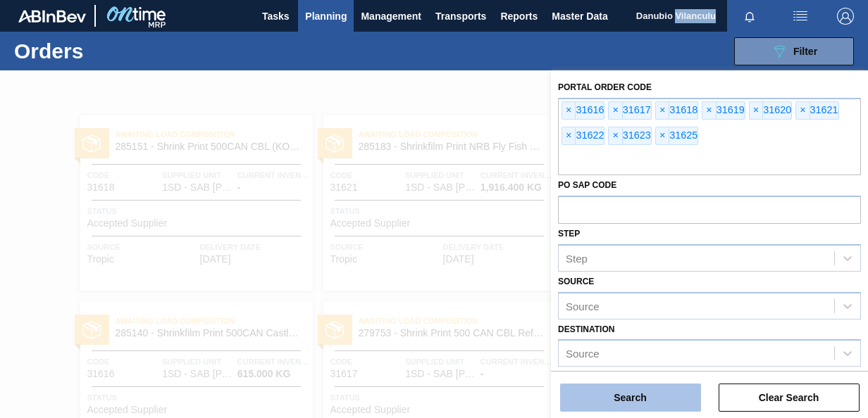 Image resolution: width=868 pixels, height=418 pixels. What do you see at coordinates (391, 17) in the screenshot?
I see `span: Management` at bounding box center [391, 17].